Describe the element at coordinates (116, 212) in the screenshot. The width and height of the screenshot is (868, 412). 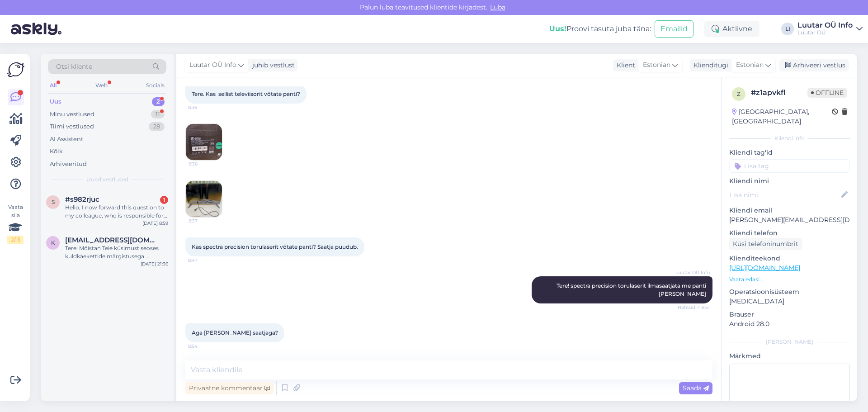
I see `div: Hello, I now forward this question to my colleague, who is responsible for this. The reply will b...` at that location.